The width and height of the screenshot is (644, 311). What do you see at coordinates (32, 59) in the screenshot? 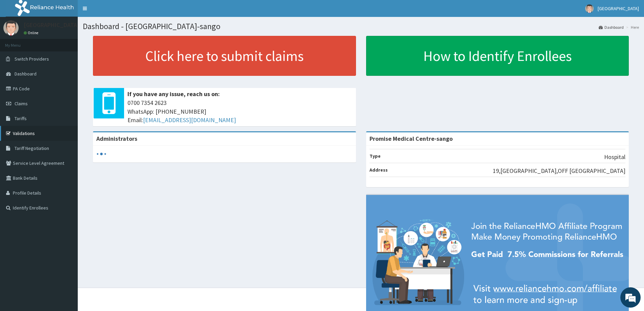
I see `span: Switch Providers` at bounding box center [32, 59].